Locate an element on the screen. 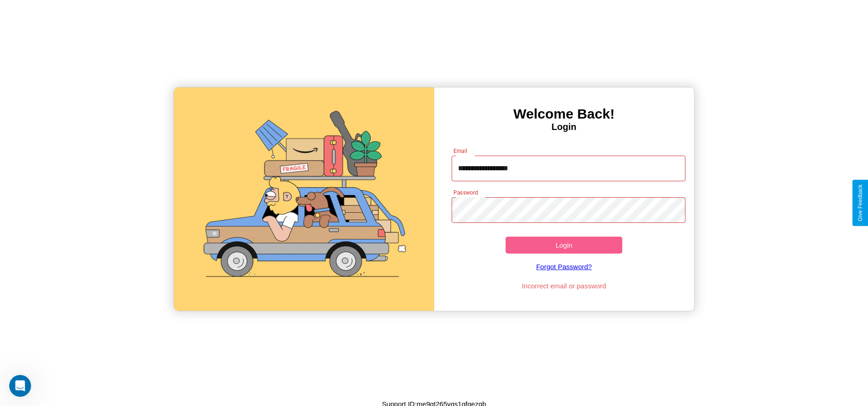 Image resolution: width=868 pixels, height=406 pixels. label: Email is located at coordinates (461, 151).